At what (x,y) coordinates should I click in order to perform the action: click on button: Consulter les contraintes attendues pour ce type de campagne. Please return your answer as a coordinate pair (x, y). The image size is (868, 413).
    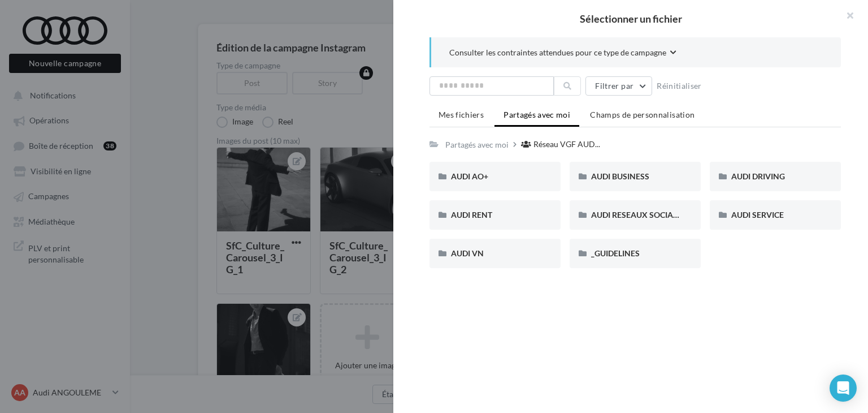
    Looking at the image, I should click on (563, 53).